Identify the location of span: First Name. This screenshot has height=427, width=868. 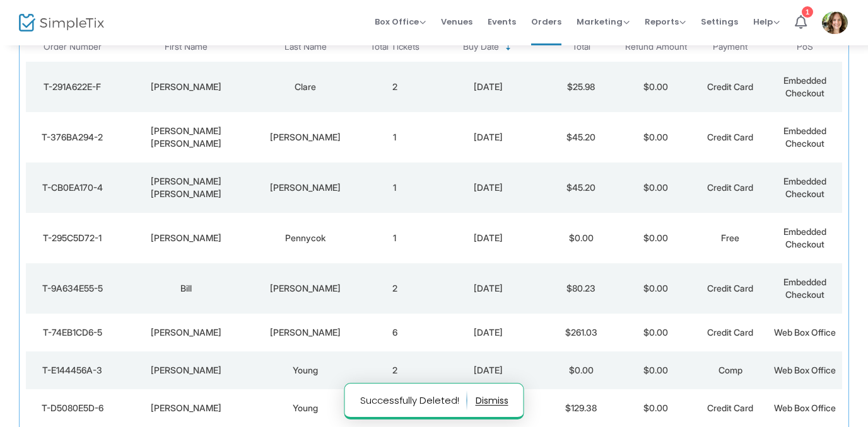
(186, 46).